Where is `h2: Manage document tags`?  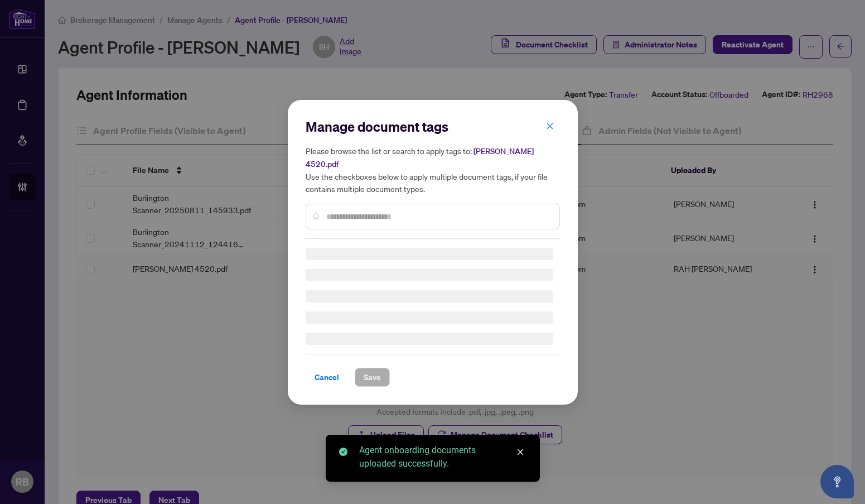
h2: Manage document tags is located at coordinates (433, 127).